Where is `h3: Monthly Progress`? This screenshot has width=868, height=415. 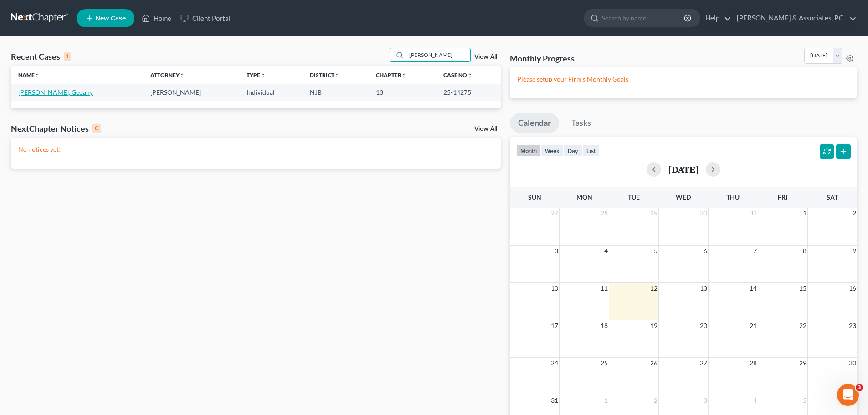 h3: Monthly Progress is located at coordinates (542, 58).